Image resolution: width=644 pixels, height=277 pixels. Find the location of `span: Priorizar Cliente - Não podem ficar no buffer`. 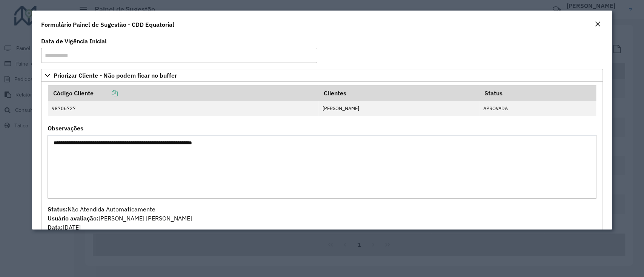

span: Priorizar Cliente - Não podem ficar no buffer is located at coordinates (115, 75).